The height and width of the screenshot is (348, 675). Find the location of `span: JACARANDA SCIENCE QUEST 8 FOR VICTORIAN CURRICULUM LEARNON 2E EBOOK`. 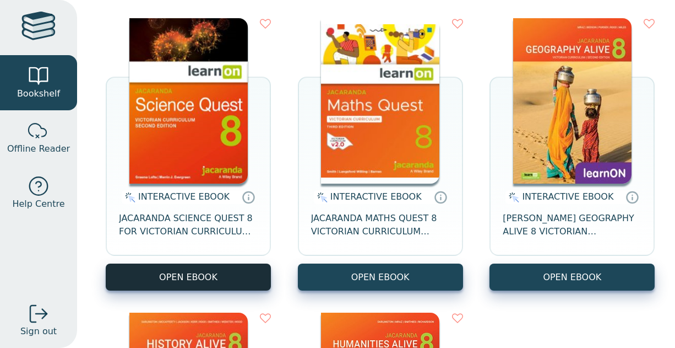

span: JACARANDA SCIENCE QUEST 8 FOR VICTORIAN CURRICULUM LEARNON 2E EBOOK is located at coordinates (188, 225).